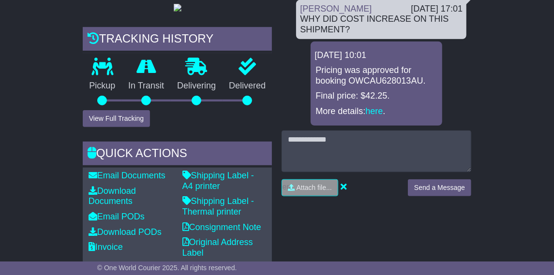 This screenshot has width=554, height=275. Describe the element at coordinates (375, 111) in the screenshot. I see `a: here` at that location.